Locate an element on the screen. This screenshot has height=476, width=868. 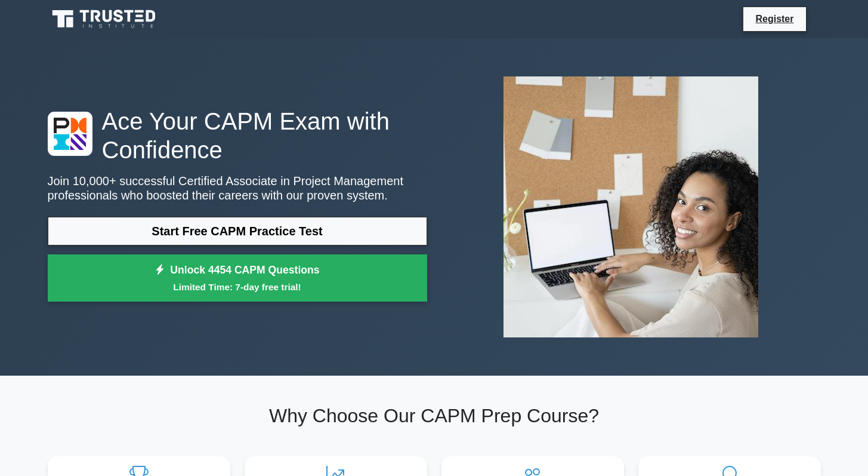
small: Limited Time: 7-day free trial! is located at coordinates (237, 287).